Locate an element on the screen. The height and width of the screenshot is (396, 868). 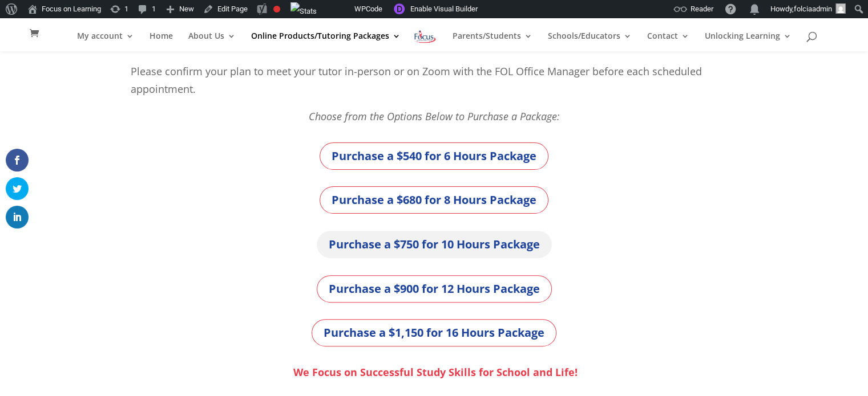
a: Parents/Students is located at coordinates (492, 41).